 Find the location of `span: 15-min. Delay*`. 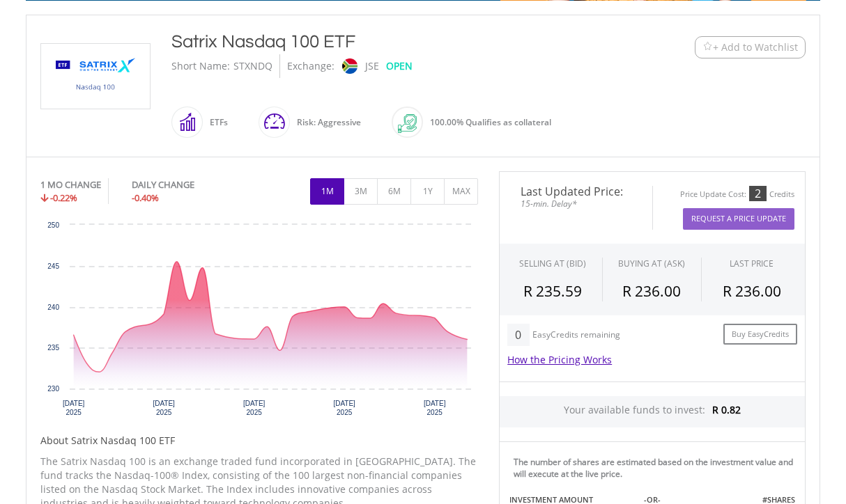

span: 15-min. Delay* is located at coordinates (575, 204).